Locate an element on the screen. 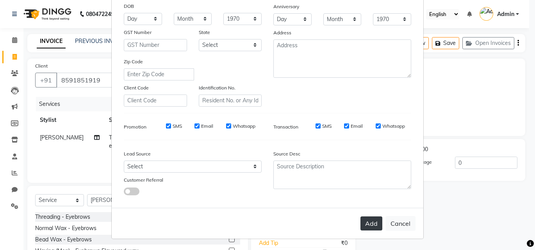 The height and width of the screenshot is (250, 535). label: Anniversary is located at coordinates (286, 7).